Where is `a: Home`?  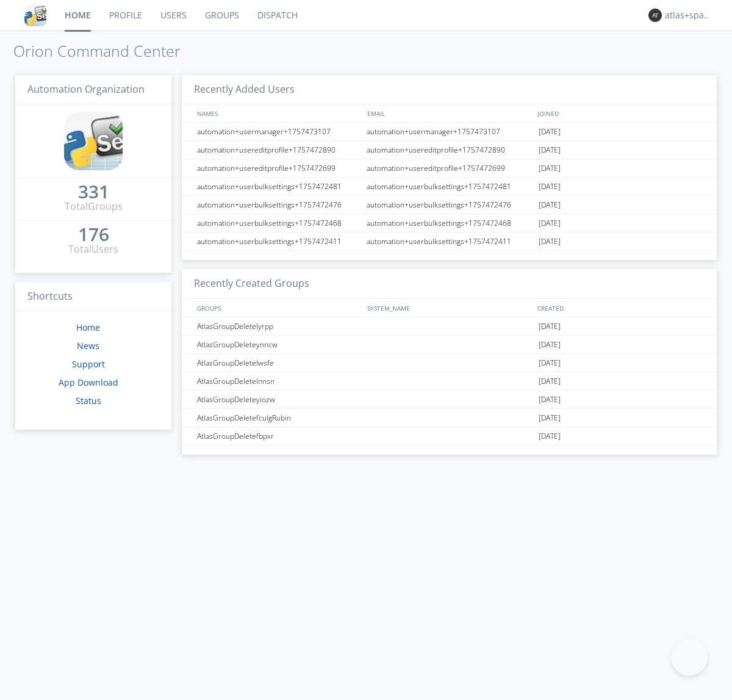
a: Home is located at coordinates (87, 327).